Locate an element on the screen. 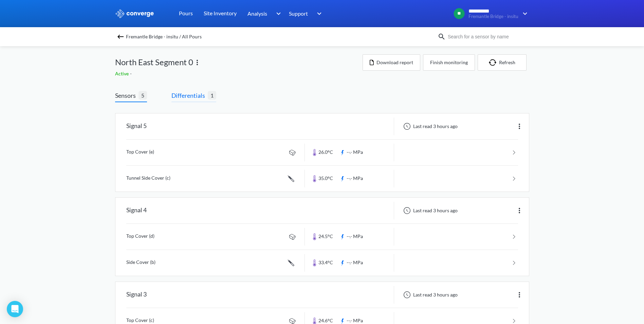  div: Signal 5 is located at coordinates (136, 126).